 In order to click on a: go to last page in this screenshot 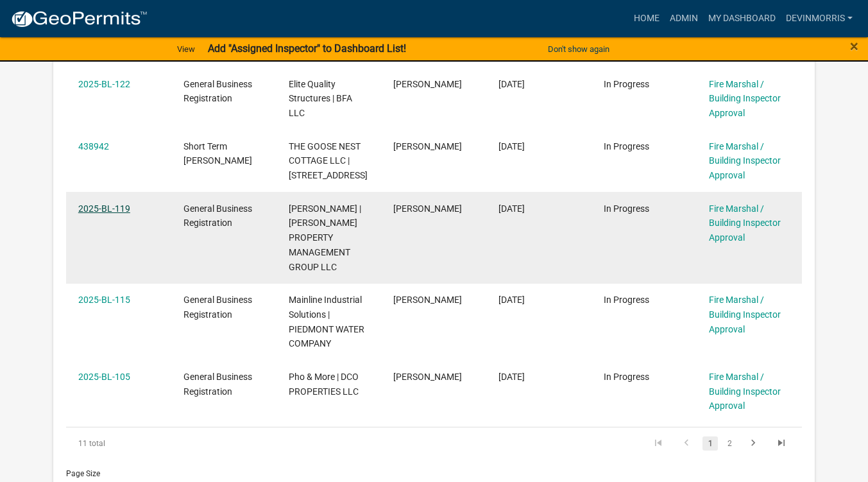, I will do `click(781, 443)`.